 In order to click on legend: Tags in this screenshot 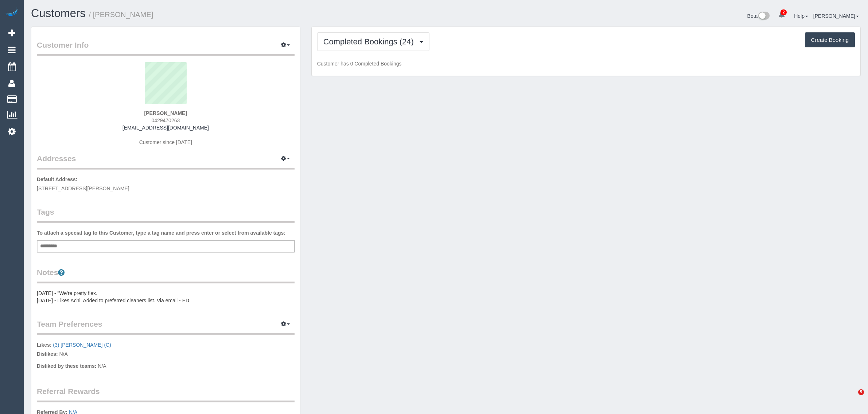, I will do `click(166, 215)`.